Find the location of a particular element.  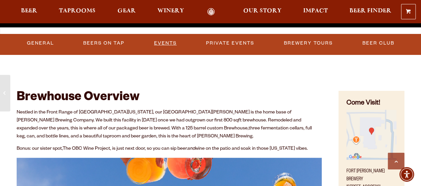

span: Taprooms is located at coordinates (77, 11).